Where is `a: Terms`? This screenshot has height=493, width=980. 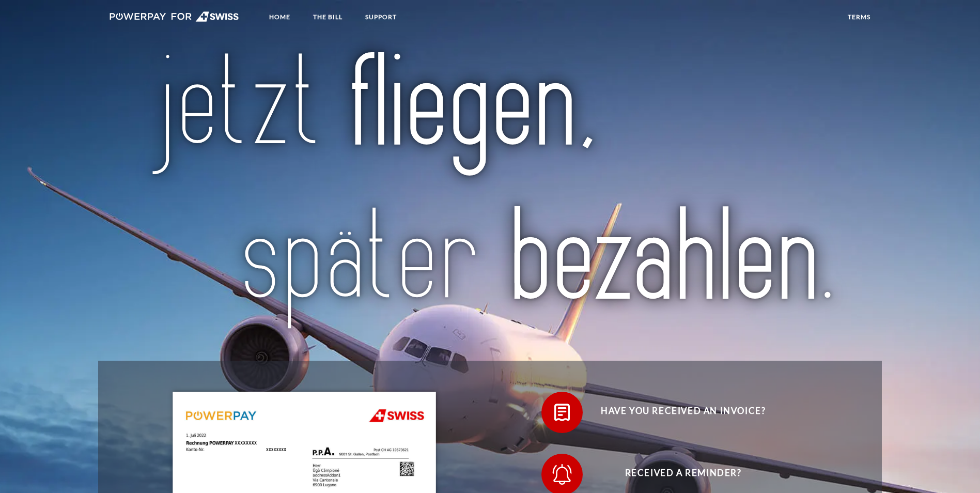 a: Terms is located at coordinates (860, 17).